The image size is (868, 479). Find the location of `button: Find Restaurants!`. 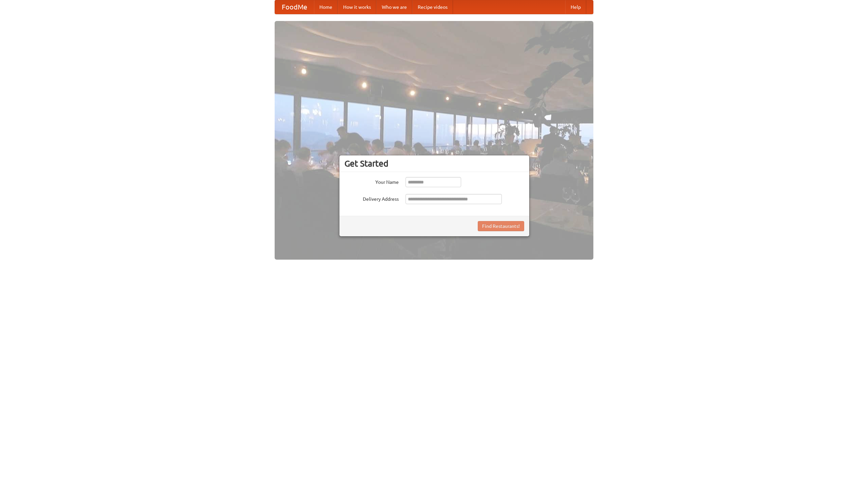

button: Find Restaurants! is located at coordinates (501, 226).